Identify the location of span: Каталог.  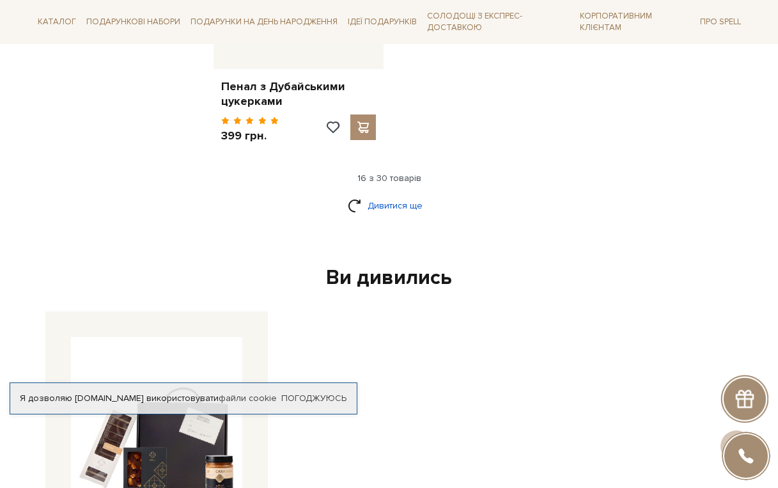
(57, 22).